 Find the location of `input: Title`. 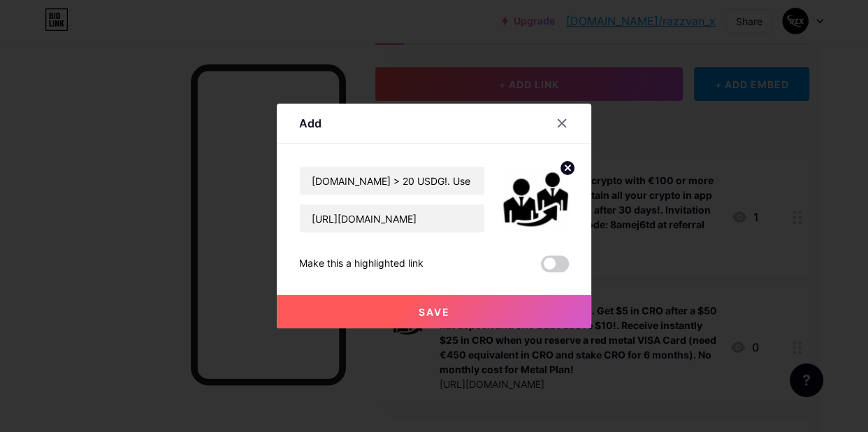

input: Title is located at coordinates (393, 180).